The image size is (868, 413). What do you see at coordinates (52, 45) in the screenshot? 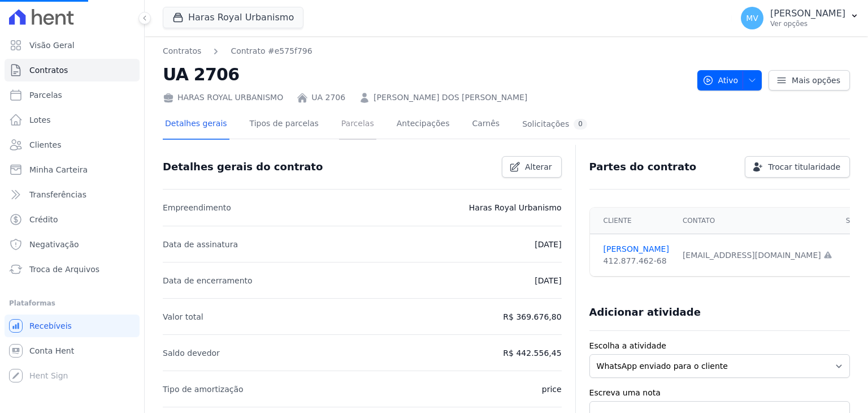
I see `span: Visão Geral` at bounding box center [52, 45].